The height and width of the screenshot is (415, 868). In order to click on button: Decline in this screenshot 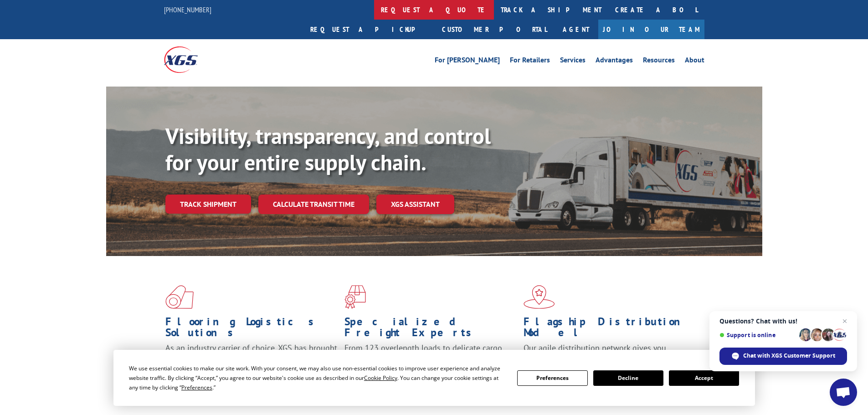, I will do `click(628, 378)`.